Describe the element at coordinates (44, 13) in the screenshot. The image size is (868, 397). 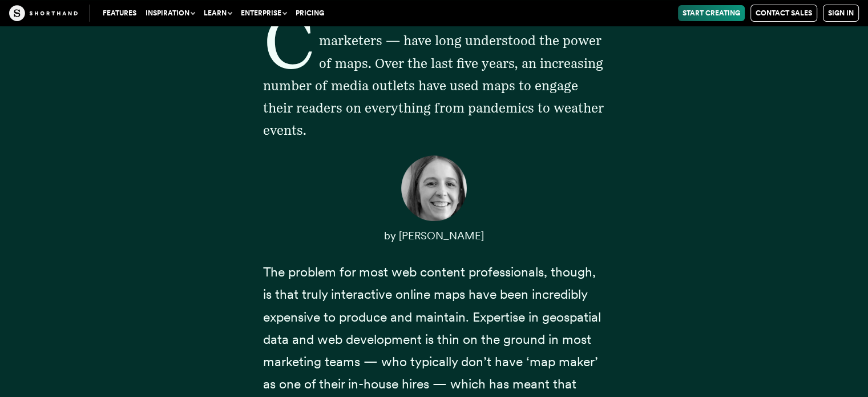
I see `img: The Craft` at that location.